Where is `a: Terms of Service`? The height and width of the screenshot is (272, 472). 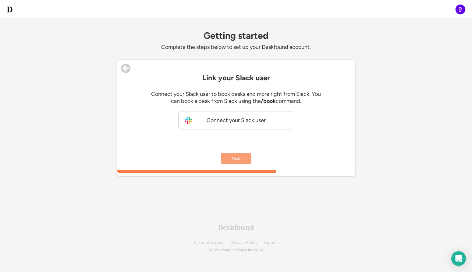 a: Terms of Service is located at coordinates (209, 242).